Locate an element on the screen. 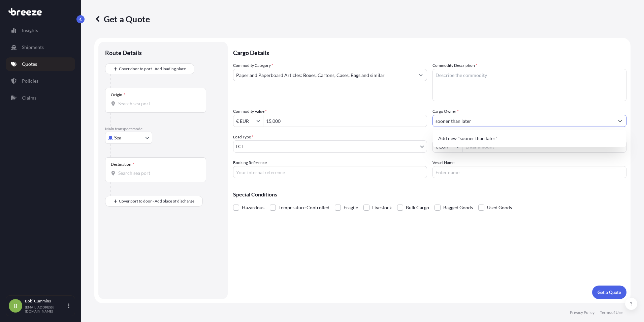 The image size is (644, 322). p: Policies is located at coordinates (30, 81).